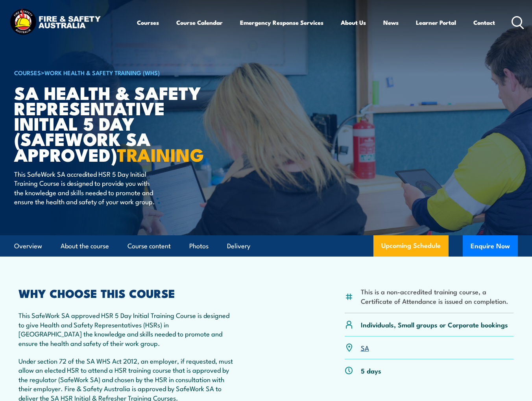 Image resolution: width=532 pixels, height=401 pixels. Describe the element at coordinates (490, 246) in the screenshot. I see `button: Enquire Now` at that location.